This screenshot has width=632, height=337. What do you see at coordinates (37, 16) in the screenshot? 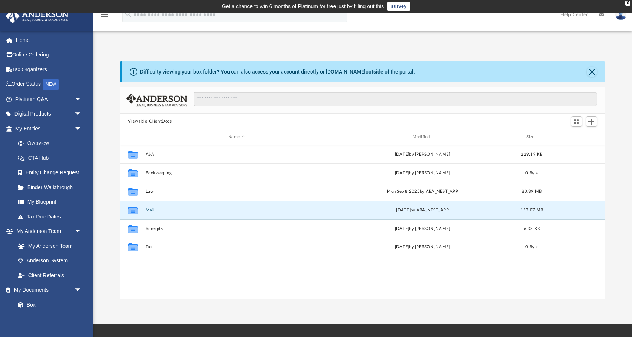
I see `img: Anderson Advisors Platinum Portal` at bounding box center [37, 16].